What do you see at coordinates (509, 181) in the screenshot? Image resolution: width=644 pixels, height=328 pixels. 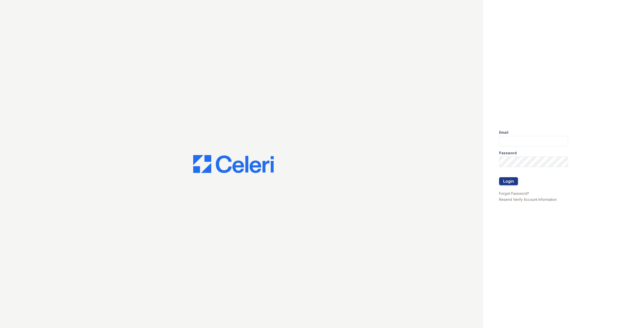 I see `button: Login` at bounding box center [509, 181].